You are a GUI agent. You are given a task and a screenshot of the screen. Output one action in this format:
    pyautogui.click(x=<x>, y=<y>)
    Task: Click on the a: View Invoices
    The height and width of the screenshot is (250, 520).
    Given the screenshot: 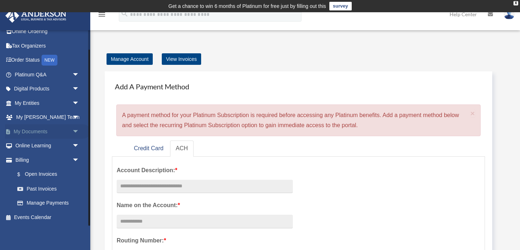 What is the action you would take?
    pyautogui.click(x=181, y=59)
    